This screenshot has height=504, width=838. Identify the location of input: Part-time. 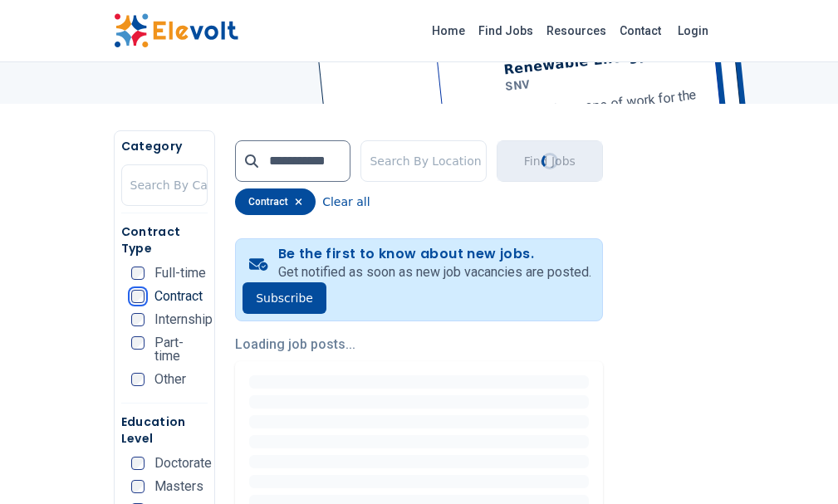
(138, 343).